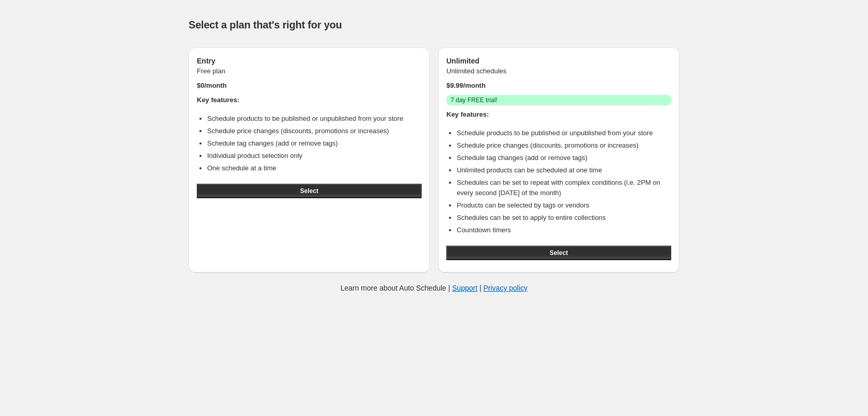 The image size is (868, 416). I want to click on p: Free plan, so click(309, 71).